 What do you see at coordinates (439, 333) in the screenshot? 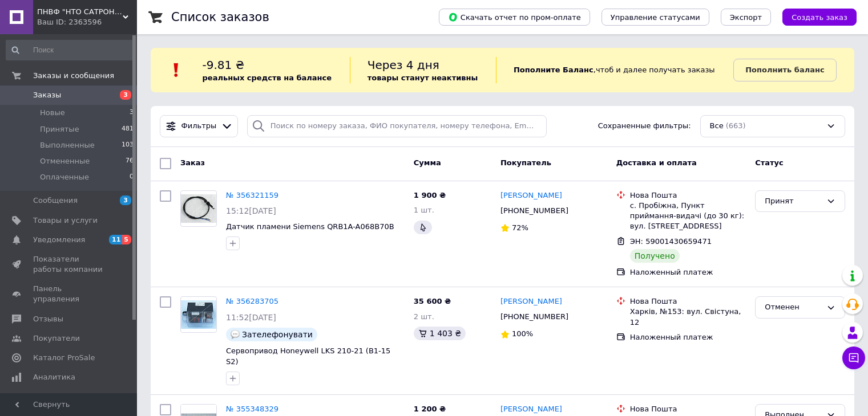
I see `div: 1 403 ₴` at bounding box center [439, 333].